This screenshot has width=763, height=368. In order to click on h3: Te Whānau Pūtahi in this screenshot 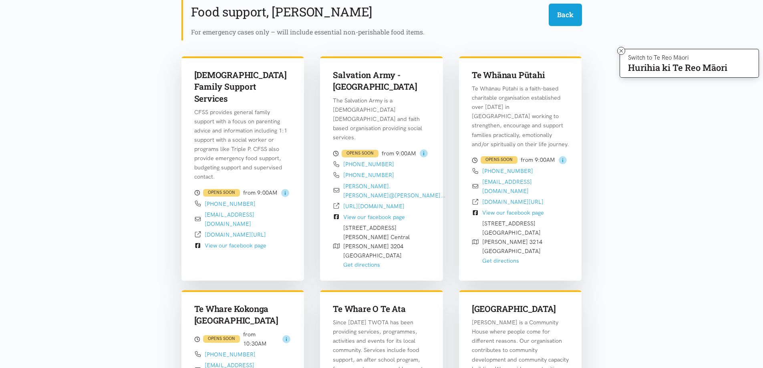, I will do `click(520, 75)`.